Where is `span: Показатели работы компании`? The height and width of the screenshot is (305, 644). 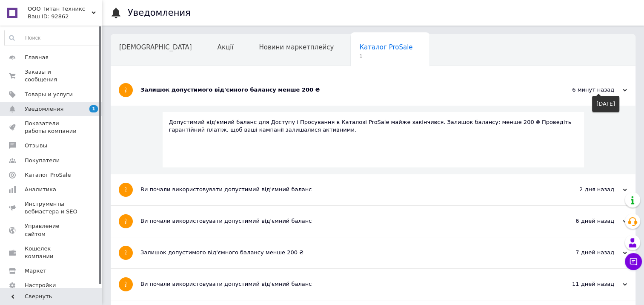 span: Показатели работы компании is located at coordinates (52, 128).